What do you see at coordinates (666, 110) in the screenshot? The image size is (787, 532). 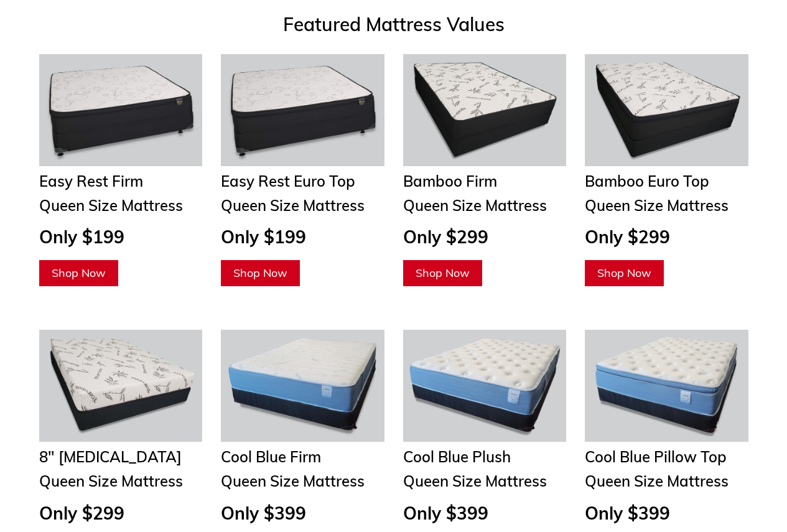 I see `a: Adjustable Bases Starting at $379` at bounding box center [666, 110].